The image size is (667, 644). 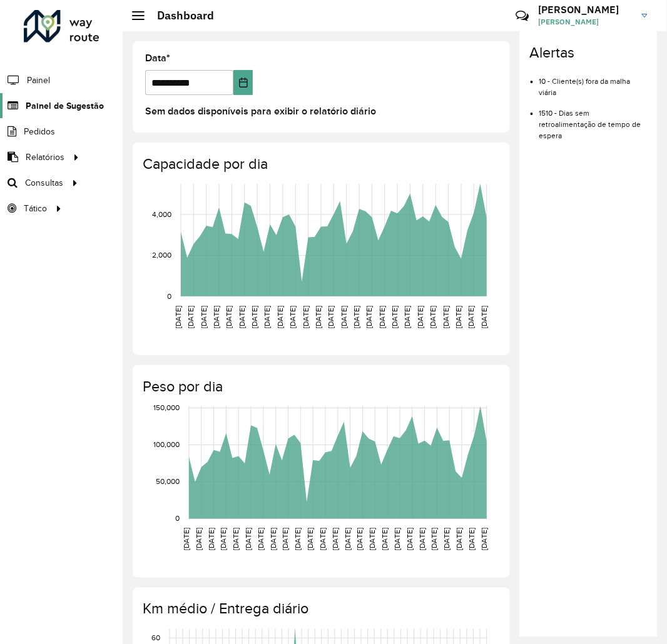 I want to click on text: 2,000, so click(x=161, y=255).